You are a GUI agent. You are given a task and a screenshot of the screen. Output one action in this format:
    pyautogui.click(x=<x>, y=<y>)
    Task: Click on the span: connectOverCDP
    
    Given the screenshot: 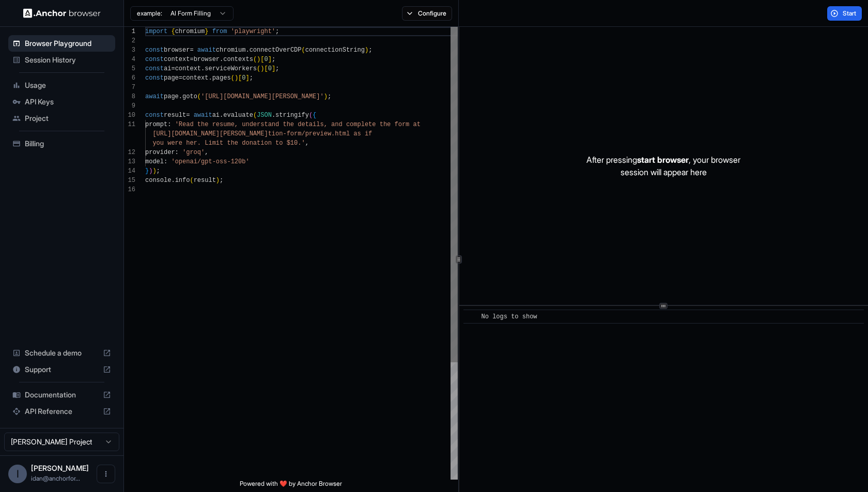 What is the action you would take?
    pyautogui.click(x=275, y=50)
    